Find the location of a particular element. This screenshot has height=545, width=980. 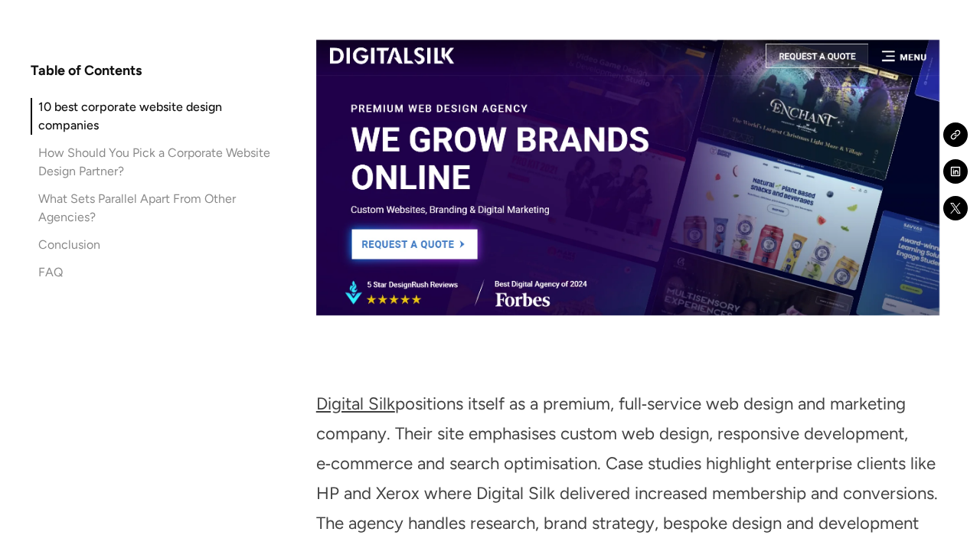

a: 10 best corporate website design companies is located at coordinates (152, 116).